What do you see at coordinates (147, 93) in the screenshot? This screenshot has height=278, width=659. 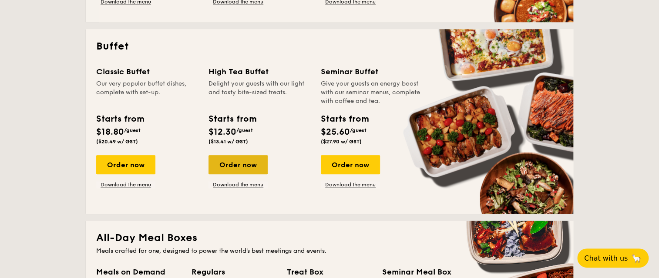 I see `div: Our very popular buffet dishes, complete with set-up.` at bounding box center [147, 93].